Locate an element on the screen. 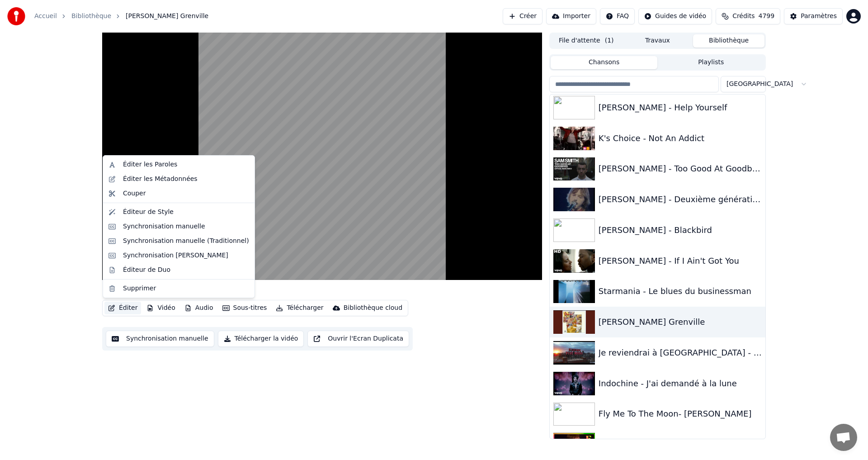 This screenshot has width=868, height=460. button: FAQ is located at coordinates (617, 16).